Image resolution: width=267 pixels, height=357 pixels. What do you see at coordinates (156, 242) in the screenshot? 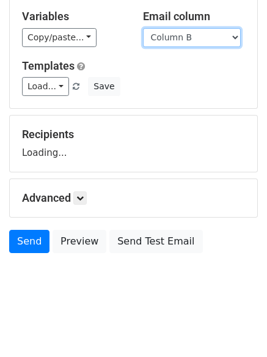
I see `a: Send Test Email` at bounding box center [156, 242].